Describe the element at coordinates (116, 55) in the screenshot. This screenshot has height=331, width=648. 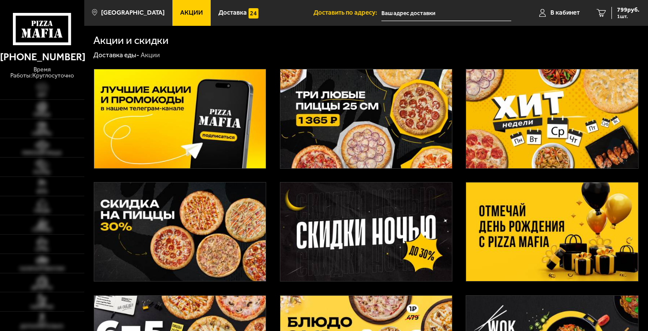
I see `a: Доставка еды-` at that location.